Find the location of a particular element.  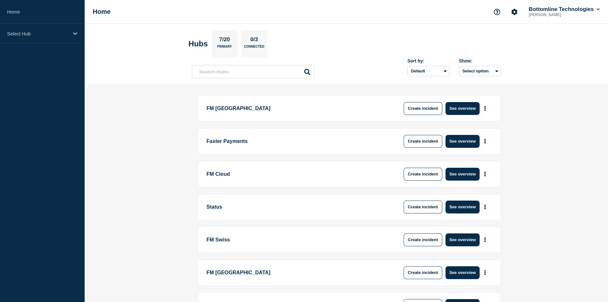

div: Sort by: is located at coordinates (429, 61).